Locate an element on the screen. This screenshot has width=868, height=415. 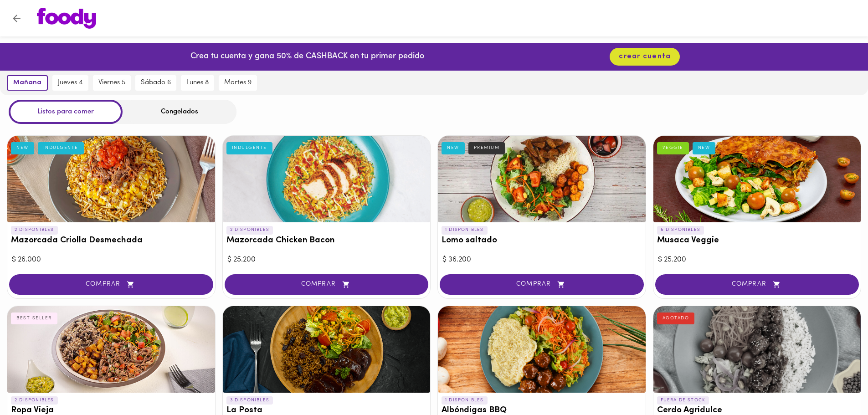
div: Ropa Vieja is located at coordinates (111, 350).